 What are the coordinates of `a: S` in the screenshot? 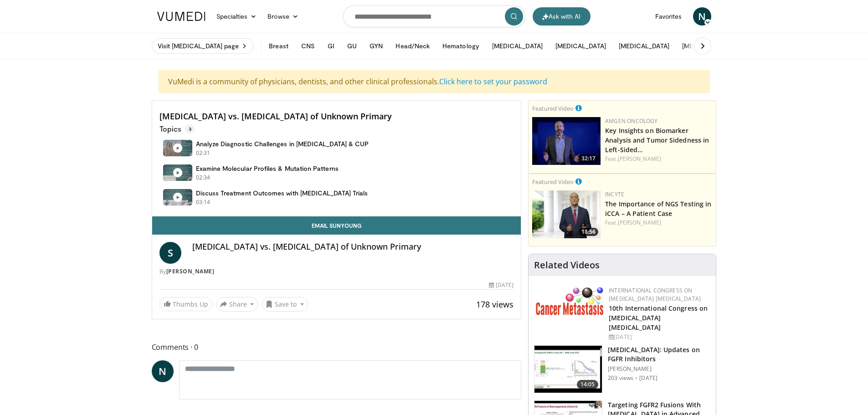 It's located at (170, 253).